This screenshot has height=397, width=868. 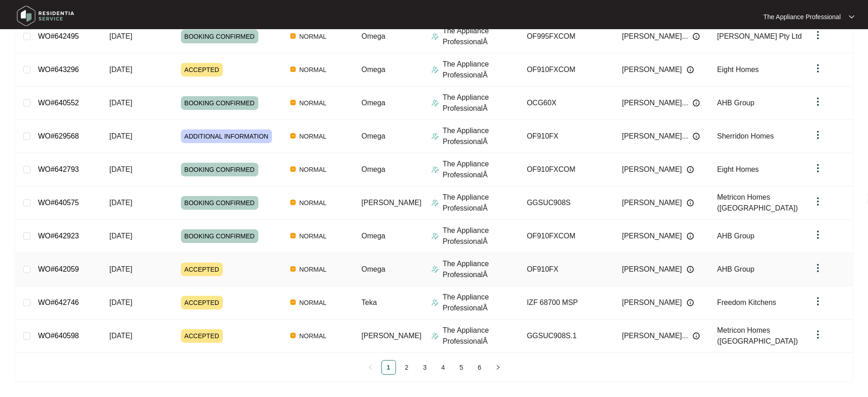 I want to click on li: 5, so click(x=462, y=367).